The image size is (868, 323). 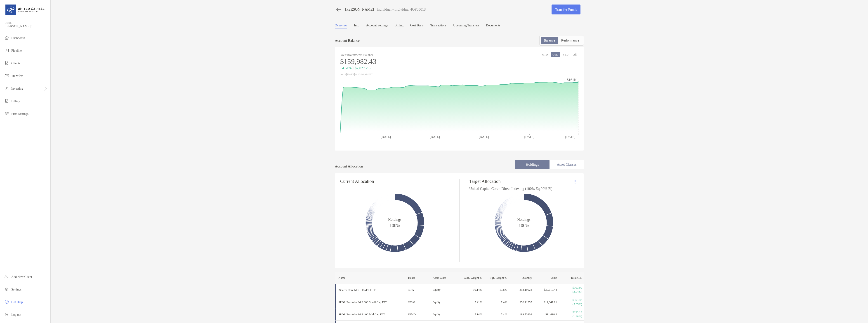 What do you see at coordinates (420, 315) in the screenshot?
I see `td: SPMD` at bounding box center [420, 315].